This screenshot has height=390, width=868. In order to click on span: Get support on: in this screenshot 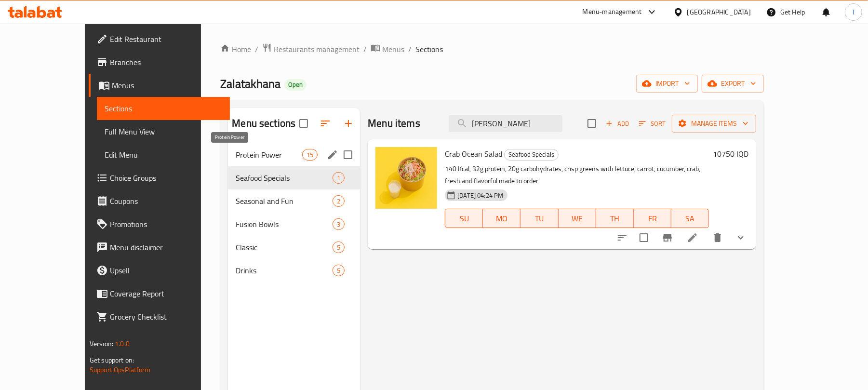, I will do `click(112, 360)`.